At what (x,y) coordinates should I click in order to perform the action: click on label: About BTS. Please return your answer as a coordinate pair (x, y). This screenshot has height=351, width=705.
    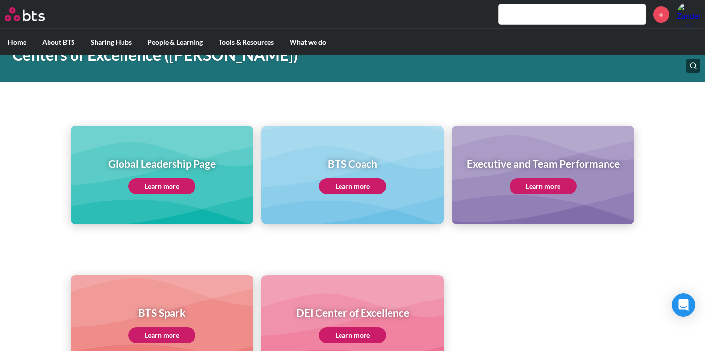
    Looking at the image, I should click on (58, 42).